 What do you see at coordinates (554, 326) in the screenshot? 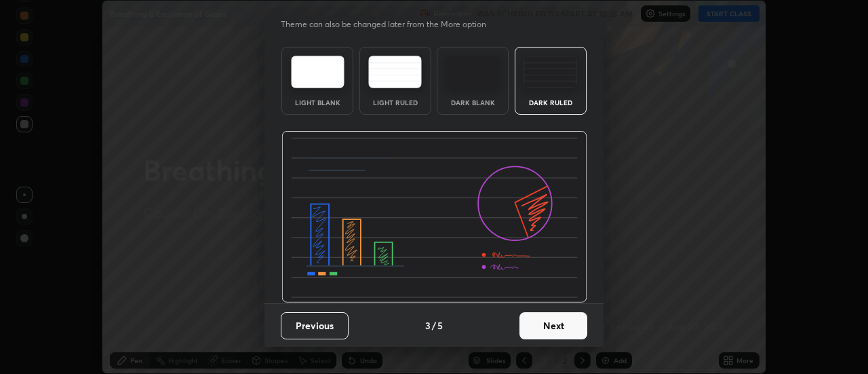
I see `button: Next` at bounding box center [554, 326].